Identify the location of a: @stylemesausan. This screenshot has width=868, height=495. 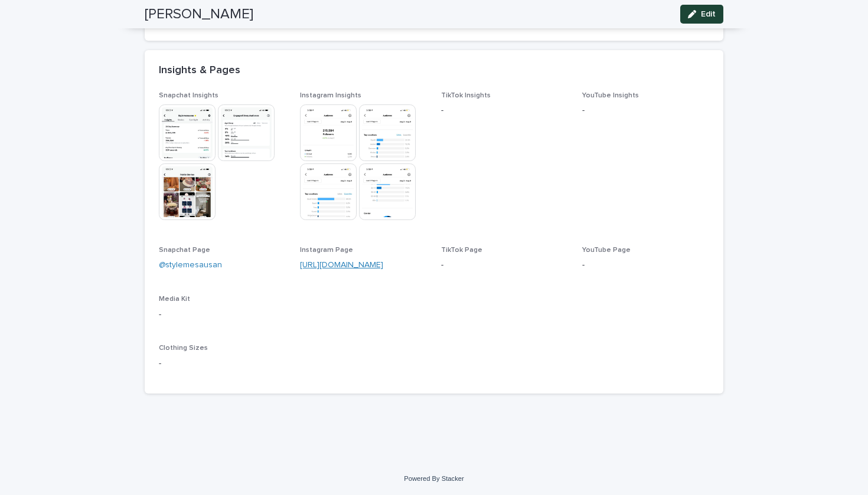
(190, 265).